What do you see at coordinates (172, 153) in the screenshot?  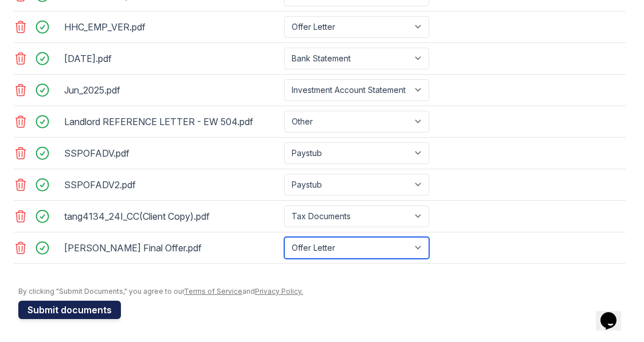 I see `div: SSPOFADV.pdf` at bounding box center [172, 153].